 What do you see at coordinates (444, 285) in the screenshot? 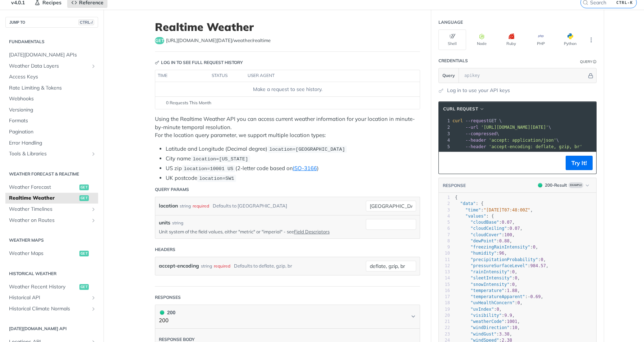
I see `div: 15` at bounding box center [444, 285].